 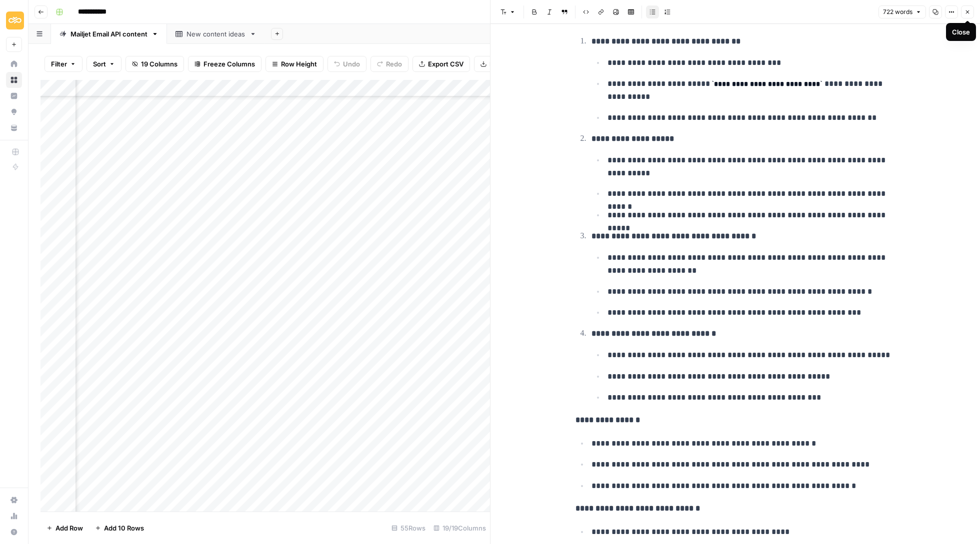 I want to click on button: Undo, so click(x=347, y=64).